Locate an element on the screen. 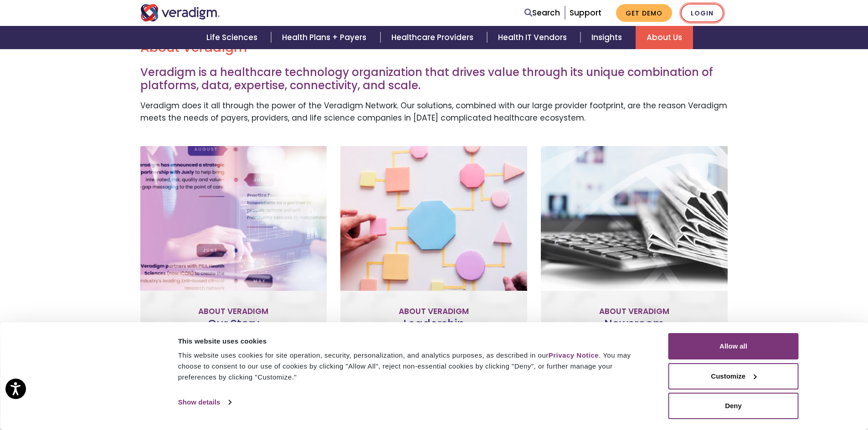 This screenshot has width=868, height=430. div: This website uses cookies for site operation, security, personalization, and analytics purposes, ... is located at coordinates (413, 366).